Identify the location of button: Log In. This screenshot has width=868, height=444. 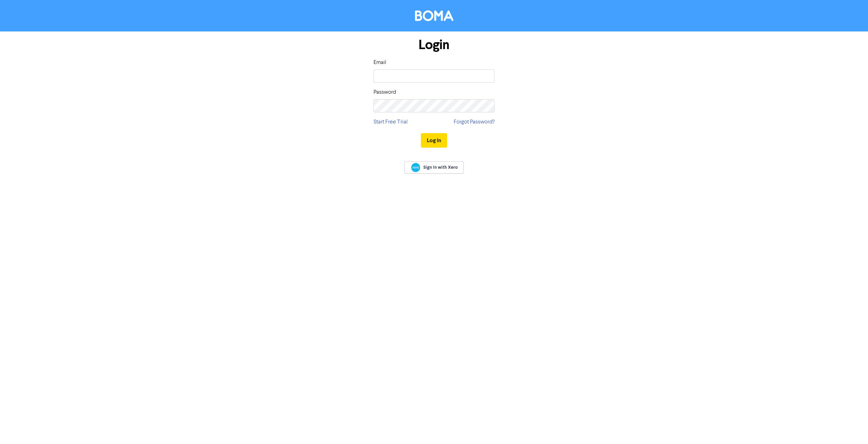
(434, 140).